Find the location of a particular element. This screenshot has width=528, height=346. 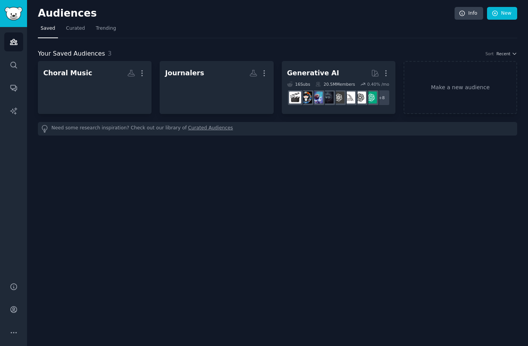

div: Journalers is located at coordinates (184, 73).